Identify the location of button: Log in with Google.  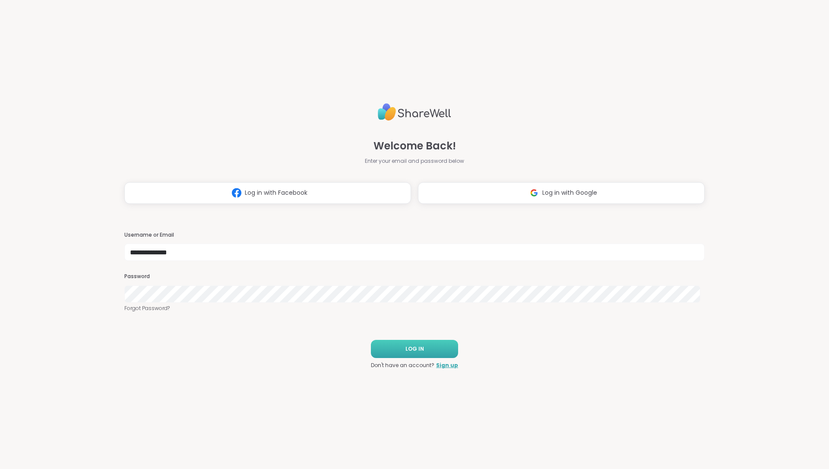
(561, 193).